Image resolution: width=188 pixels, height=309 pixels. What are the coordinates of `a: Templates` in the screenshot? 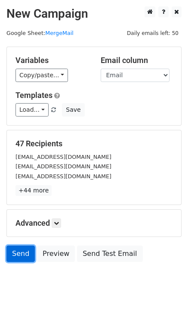 It's located at (34, 95).